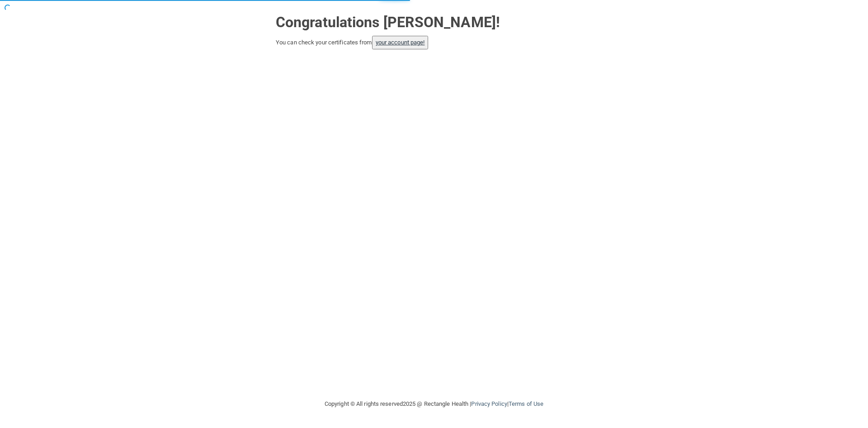  What do you see at coordinates (434, 403) in the screenshot?
I see `div: Copyright © All rights reserved 2025 @ Rectangle Health | |` at bounding box center [434, 403].